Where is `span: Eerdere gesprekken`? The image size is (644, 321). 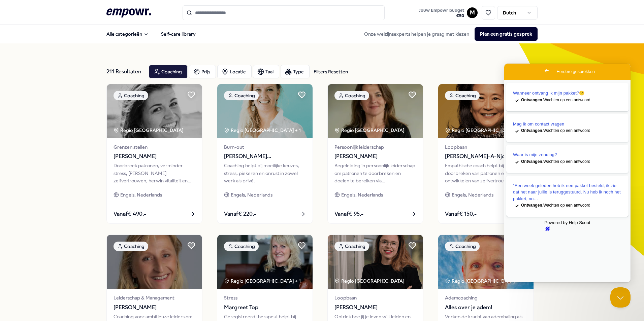
span: Eerdere gesprekken is located at coordinates (71, 8).